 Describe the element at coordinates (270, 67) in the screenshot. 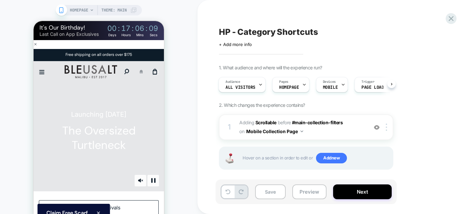

I see `span: 1. What audience and where will the experience run?` at that location.